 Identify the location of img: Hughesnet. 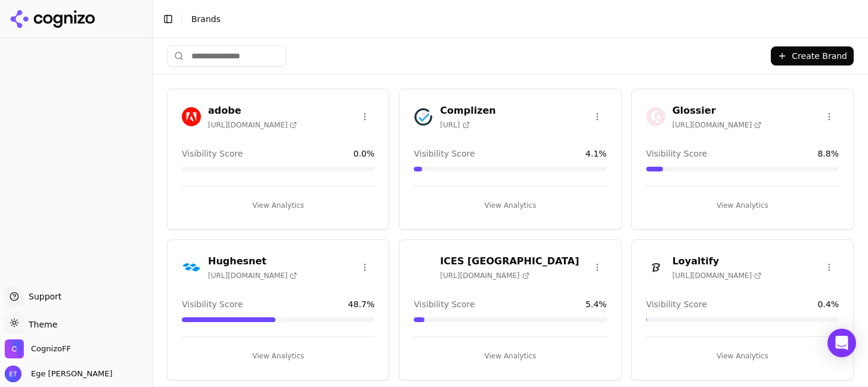
(192, 268).